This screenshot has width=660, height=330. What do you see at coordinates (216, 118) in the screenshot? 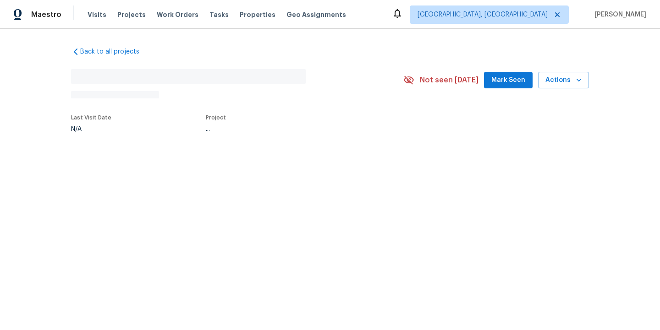
I see `span: Project` at bounding box center [216, 118].